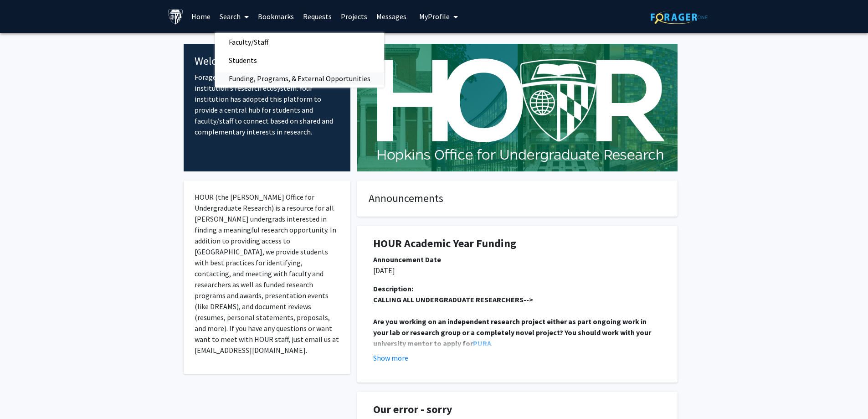 The image size is (868, 419). Describe the element at coordinates (234, 17) in the screenshot. I see `a: Search` at that location.